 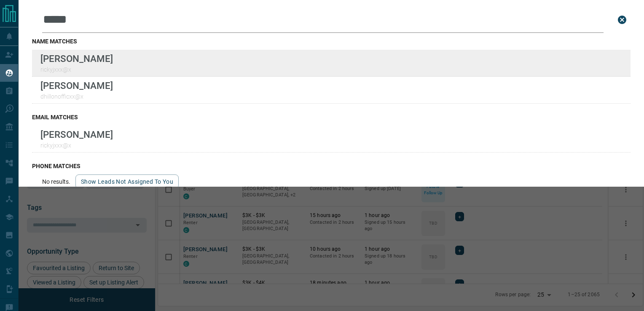 What do you see at coordinates (56, 182) in the screenshot?
I see `p: No results.` at bounding box center [56, 182].